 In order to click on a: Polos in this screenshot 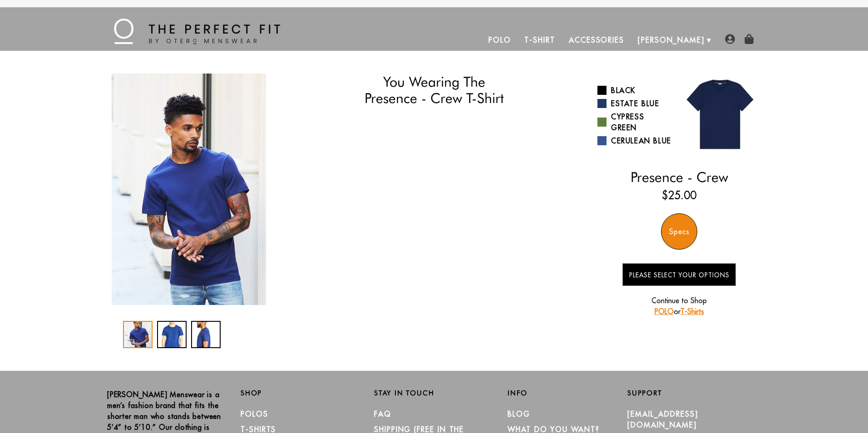, I will do `click(254, 414)`.